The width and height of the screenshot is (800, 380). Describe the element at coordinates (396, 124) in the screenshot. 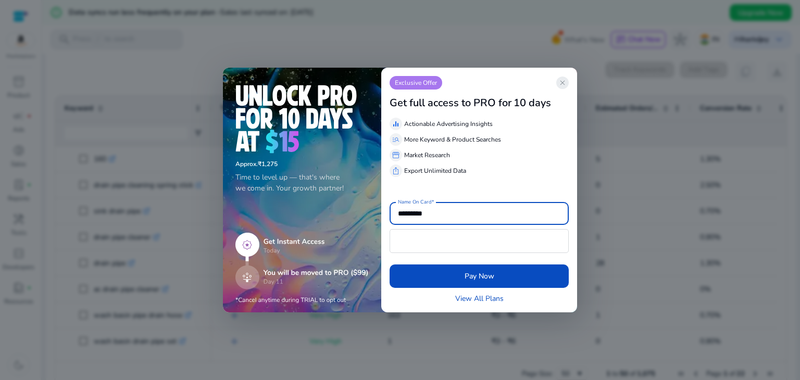

I see `span: equalizer` at that location.